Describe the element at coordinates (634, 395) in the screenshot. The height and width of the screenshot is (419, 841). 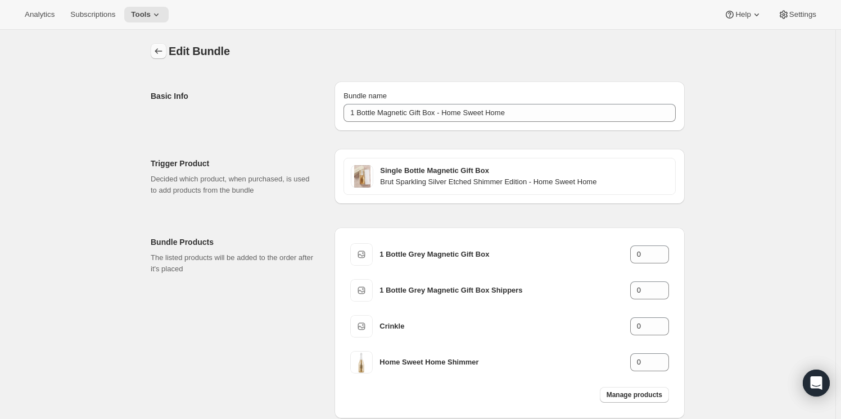
I see `span: Manage products` at that location.